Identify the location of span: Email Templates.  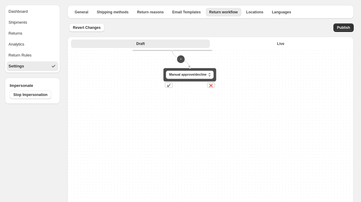
(187, 12).